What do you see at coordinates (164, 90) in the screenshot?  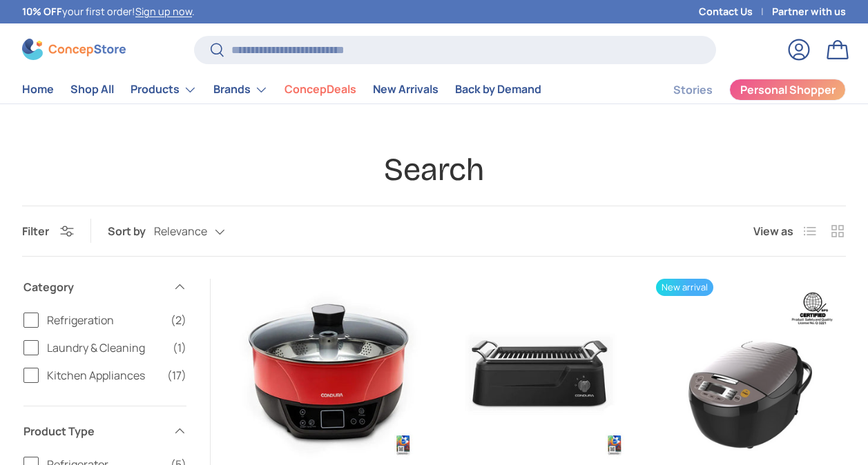 I see `a: Products` at bounding box center [164, 90].